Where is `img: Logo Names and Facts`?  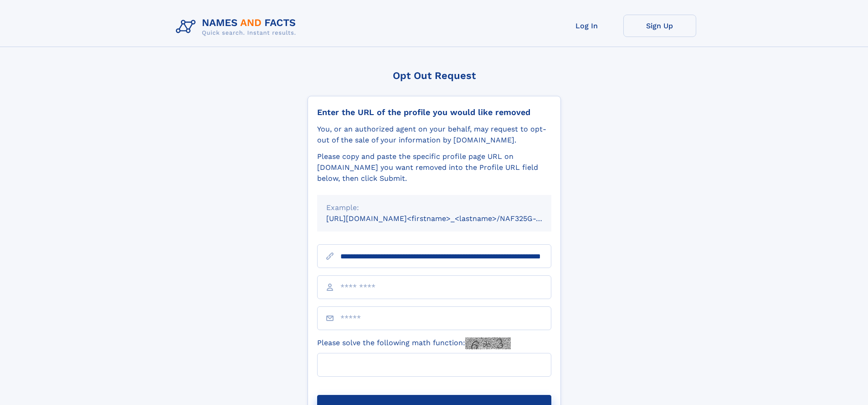
img: Logo Names and Facts is located at coordinates (238, 27).